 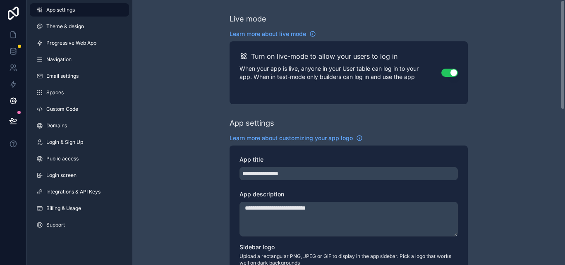 I want to click on a: Learn more about customizing your app logo, so click(x=296, y=138).